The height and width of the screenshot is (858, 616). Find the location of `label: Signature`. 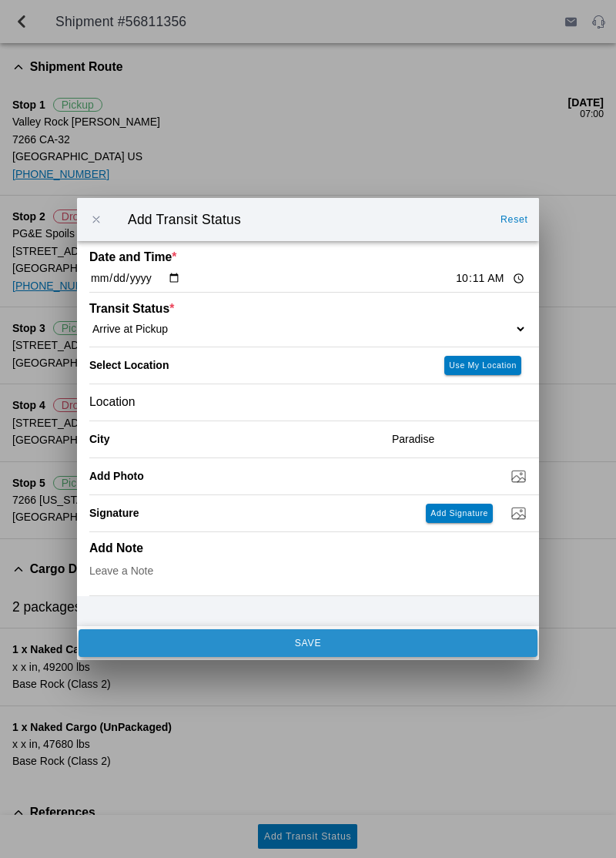

label: Signature is located at coordinates (114, 513).